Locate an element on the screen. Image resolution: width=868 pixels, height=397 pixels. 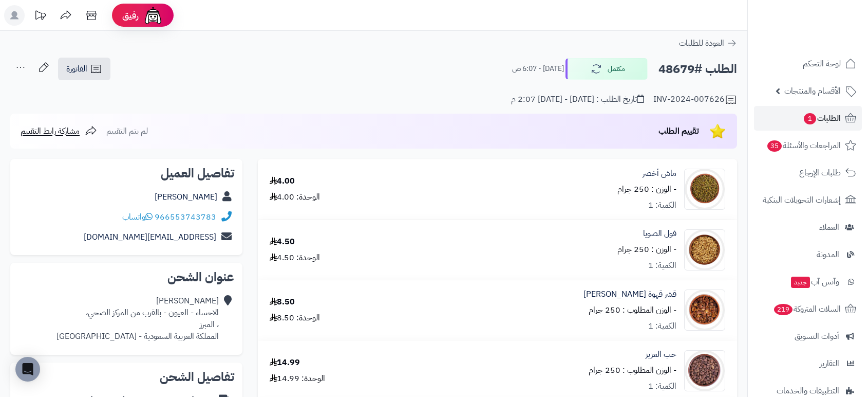
span: رفيق is located at coordinates (131, 15).